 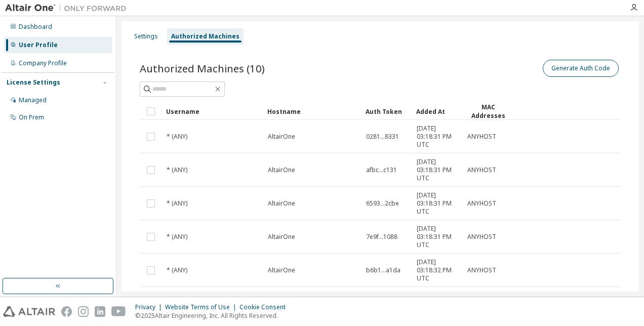 I want to click on img: instagram.svg, so click(x=83, y=311).